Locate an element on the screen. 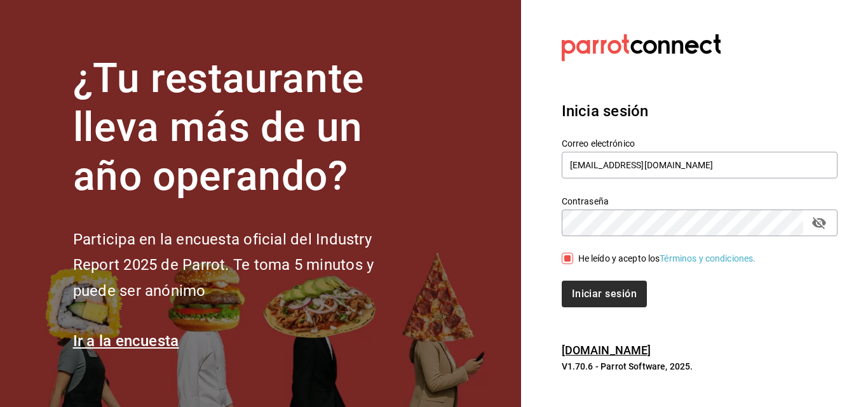 Image resolution: width=868 pixels, height=407 pixels. button: passwordField is located at coordinates (818, 223).